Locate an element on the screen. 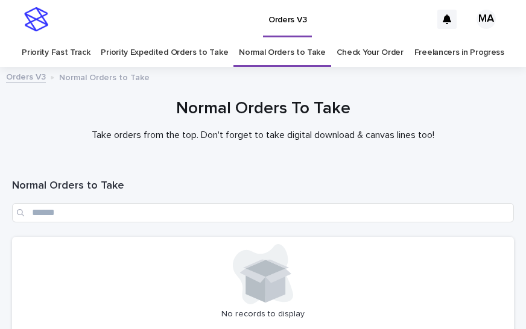  a: Priority Expedited Orders to Take is located at coordinates (164, 52).